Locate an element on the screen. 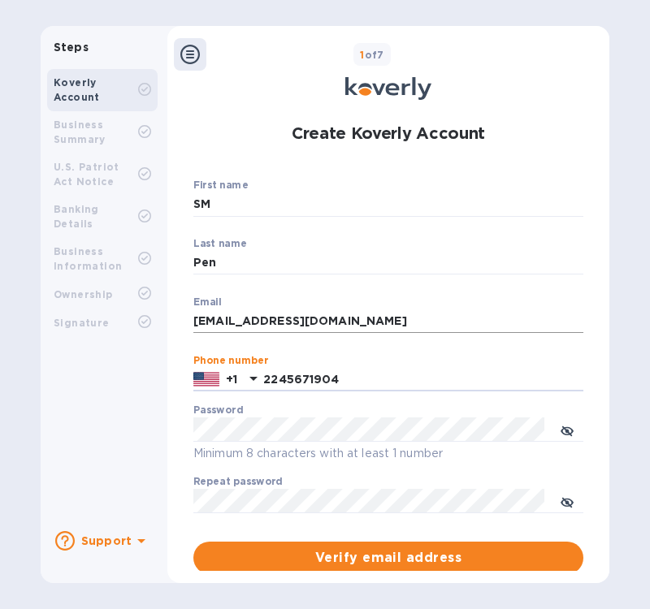 The image size is (650, 609). label: First name is located at coordinates (220, 186).